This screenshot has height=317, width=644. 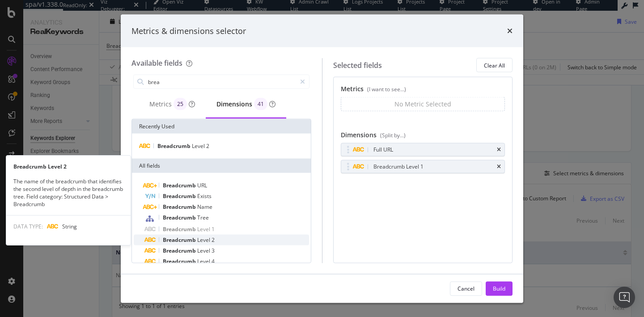 What do you see at coordinates (494, 65) in the screenshot?
I see `button: Clear All` at bounding box center [494, 65].